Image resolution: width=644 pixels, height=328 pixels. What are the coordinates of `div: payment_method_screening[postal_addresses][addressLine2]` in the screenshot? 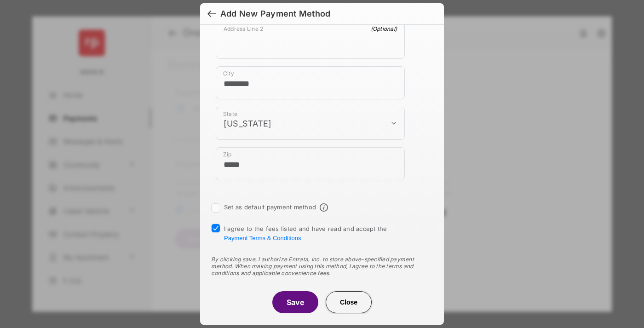 It's located at (310, 40).